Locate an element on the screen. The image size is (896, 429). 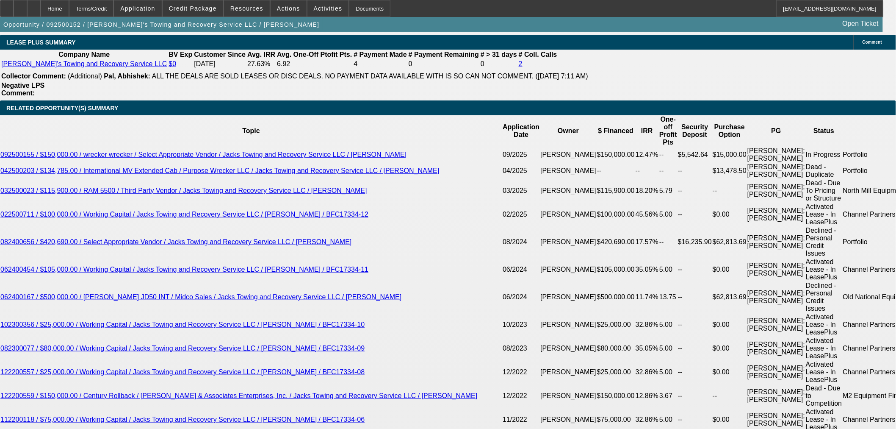
td: $5,542.64 is located at coordinates (695, 155).